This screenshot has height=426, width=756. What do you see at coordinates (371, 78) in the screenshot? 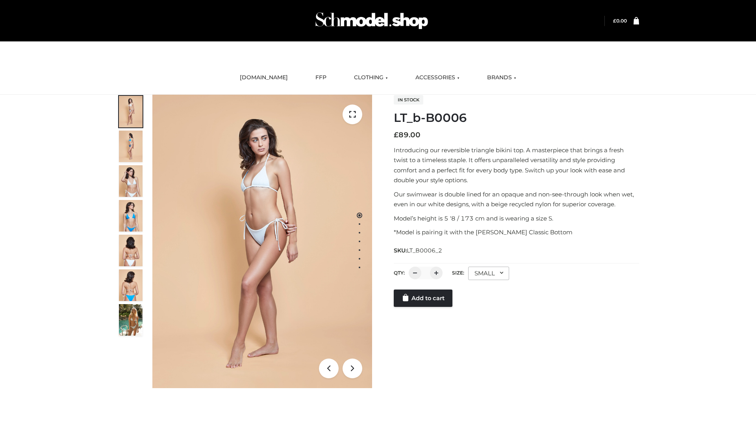
I see `a: CLOTHING` at bounding box center [371, 78].